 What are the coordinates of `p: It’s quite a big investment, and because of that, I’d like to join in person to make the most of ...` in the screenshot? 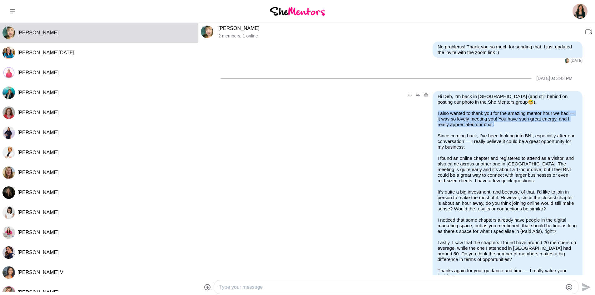 It's located at (507, 200).